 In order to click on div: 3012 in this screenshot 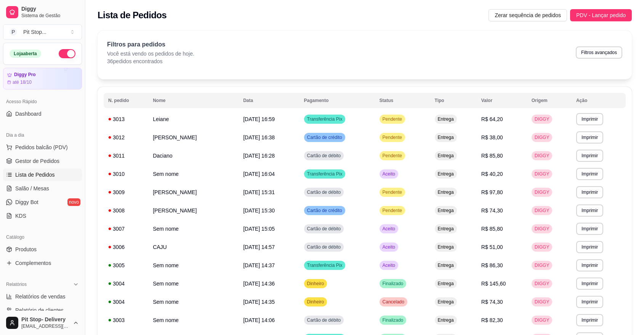, I will do `click(126, 138)`.